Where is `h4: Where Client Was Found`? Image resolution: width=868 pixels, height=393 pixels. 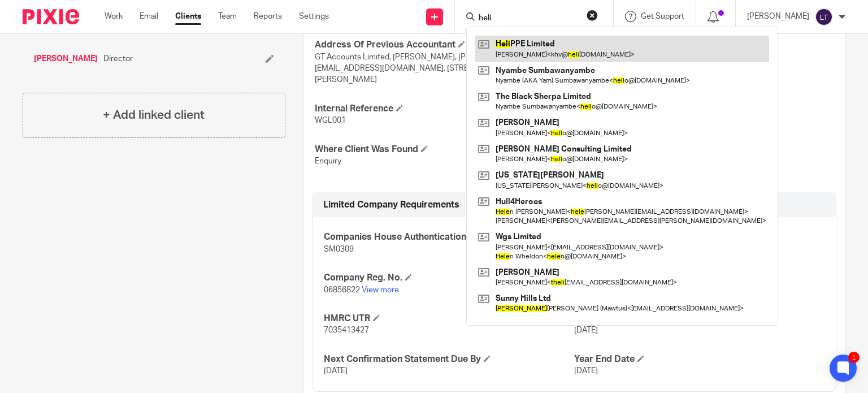
h4: Where Client Was Found is located at coordinates (444, 149).